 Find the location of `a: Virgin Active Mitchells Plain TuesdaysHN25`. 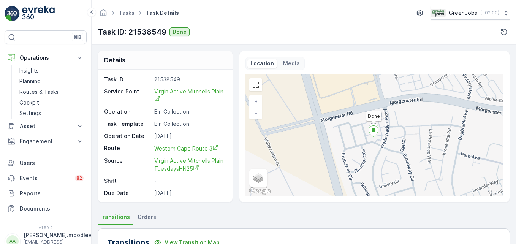

a: Virgin Active Mitchells Plain TuesdaysHN25 is located at coordinates (189, 164).